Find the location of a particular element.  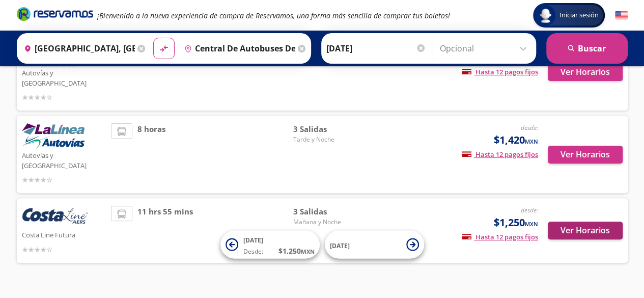

img: Autovías y La Línea is located at coordinates (53, 136).